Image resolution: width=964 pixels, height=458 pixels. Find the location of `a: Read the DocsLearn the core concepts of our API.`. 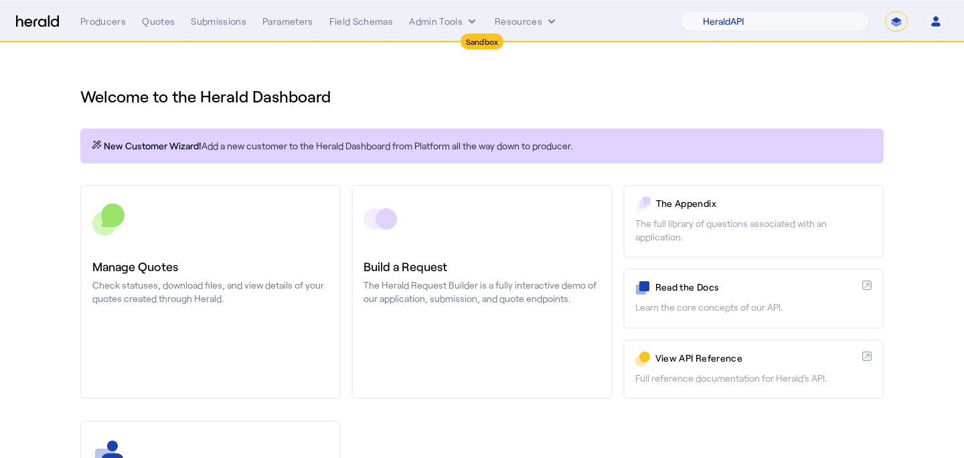

a: Read the DocsLearn the core concepts of our API. is located at coordinates (753, 298).